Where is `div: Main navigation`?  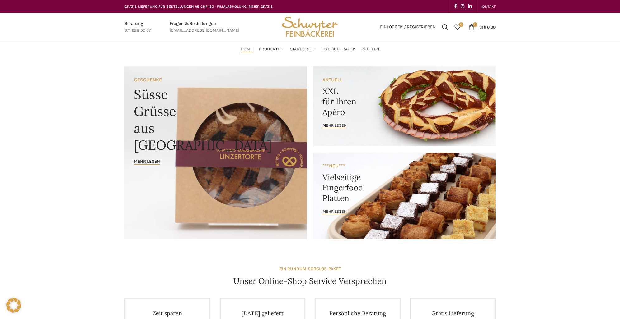
div: Main navigation is located at coordinates (310, 49).